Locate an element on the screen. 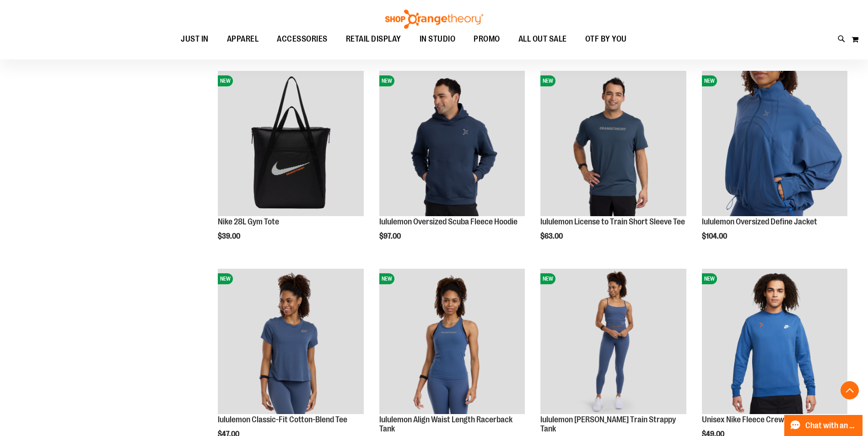 Image resolution: width=868 pixels, height=436 pixels. img: lululemon Align Waist Length Racerback Tank is located at coordinates (452, 341).